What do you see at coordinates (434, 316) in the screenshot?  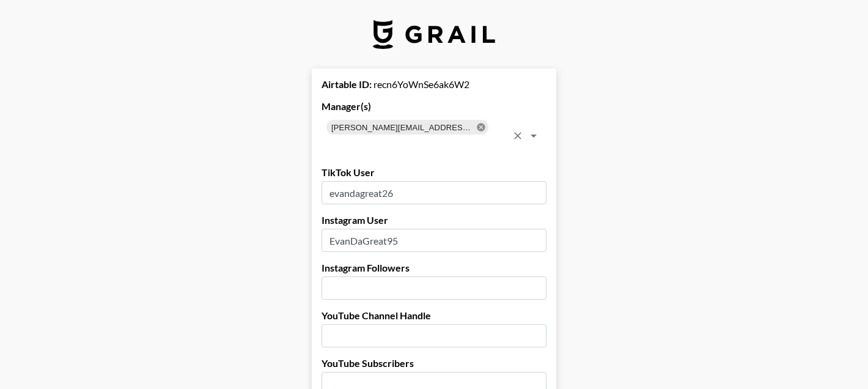 I see `label: YouTube Channel Handle` at bounding box center [434, 316].